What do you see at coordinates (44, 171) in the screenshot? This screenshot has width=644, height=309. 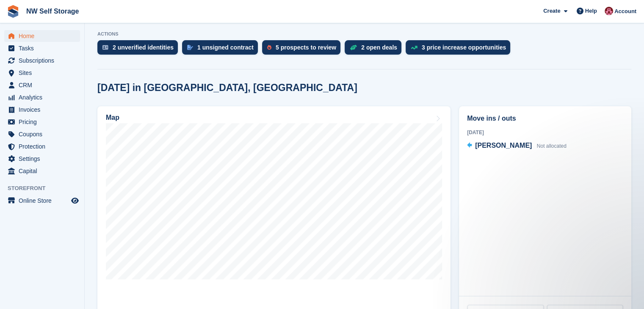 I see `span: Capital` at bounding box center [44, 171].